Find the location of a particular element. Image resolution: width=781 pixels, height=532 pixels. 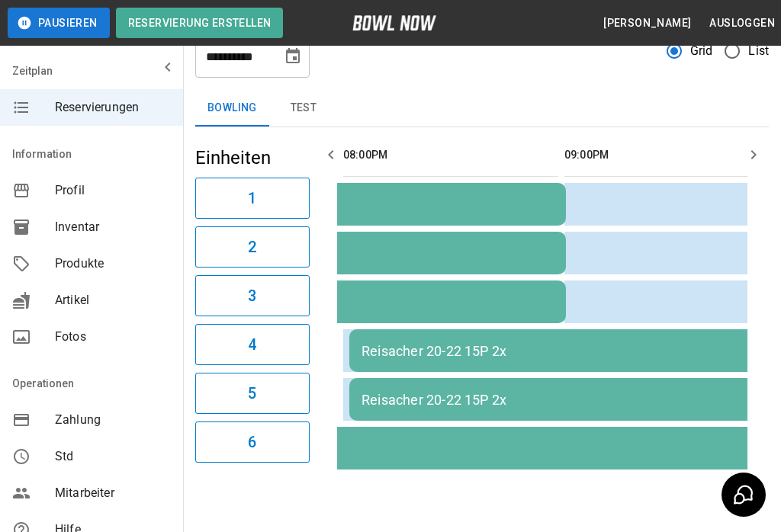

span: Profil is located at coordinates (113, 191).